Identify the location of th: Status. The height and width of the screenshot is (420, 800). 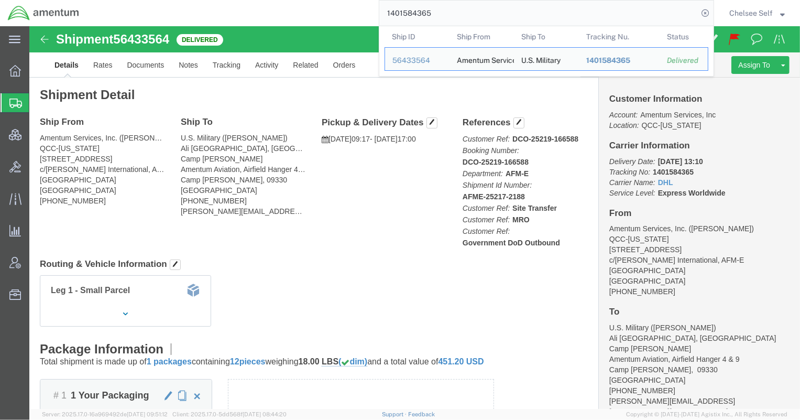
(684, 37).